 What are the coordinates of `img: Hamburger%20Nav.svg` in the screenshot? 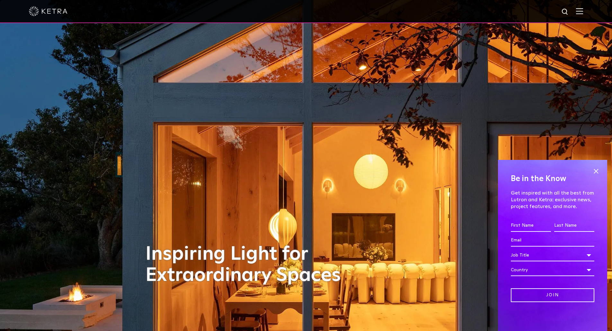 It's located at (579, 11).